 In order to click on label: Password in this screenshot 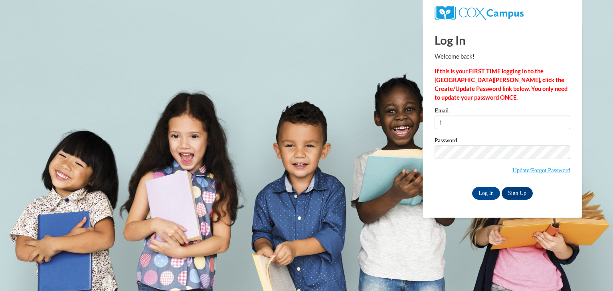, I will do `click(502, 142)`.